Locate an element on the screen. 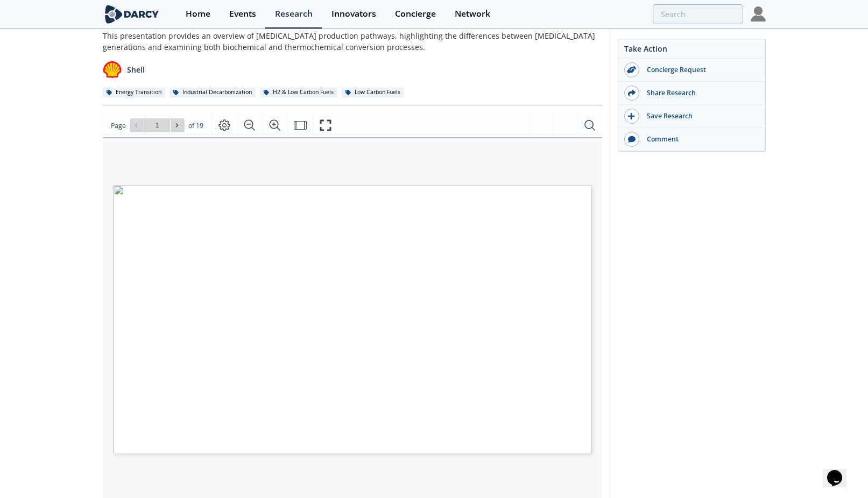  div: Industrial Decarbonization is located at coordinates (213, 92).